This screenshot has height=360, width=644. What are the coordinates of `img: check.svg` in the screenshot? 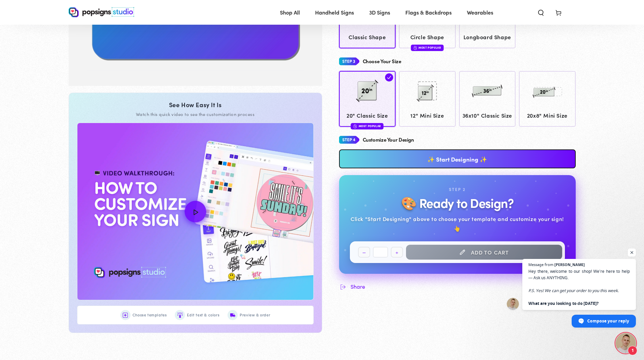 It's located at (389, 78).